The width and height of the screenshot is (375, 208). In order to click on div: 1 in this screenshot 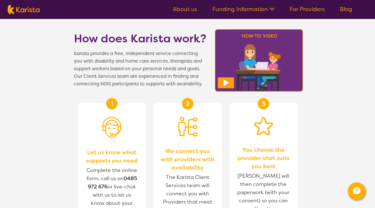, I will do `click(112, 104)`.